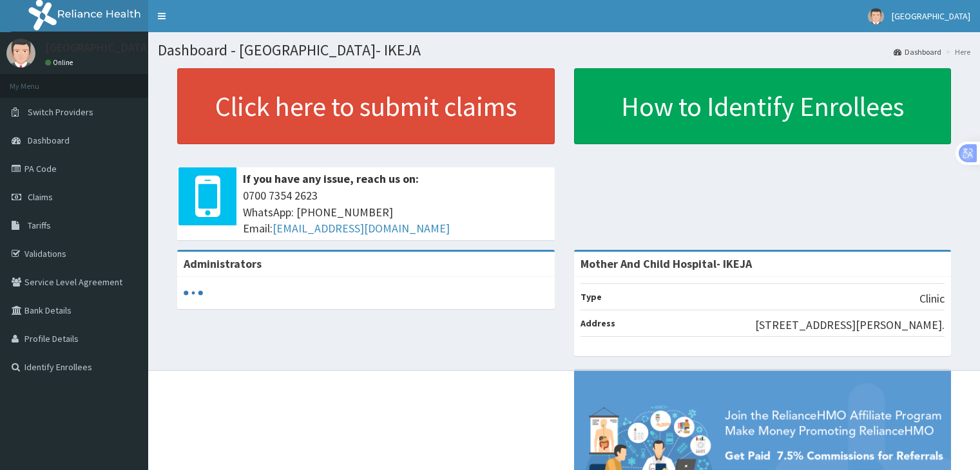  I want to click on span: Switch Providers, so click(61, 112).